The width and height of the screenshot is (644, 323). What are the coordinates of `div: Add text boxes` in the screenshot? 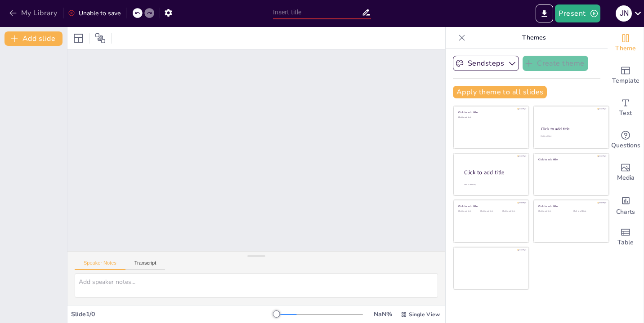 It's located at (626, 108).